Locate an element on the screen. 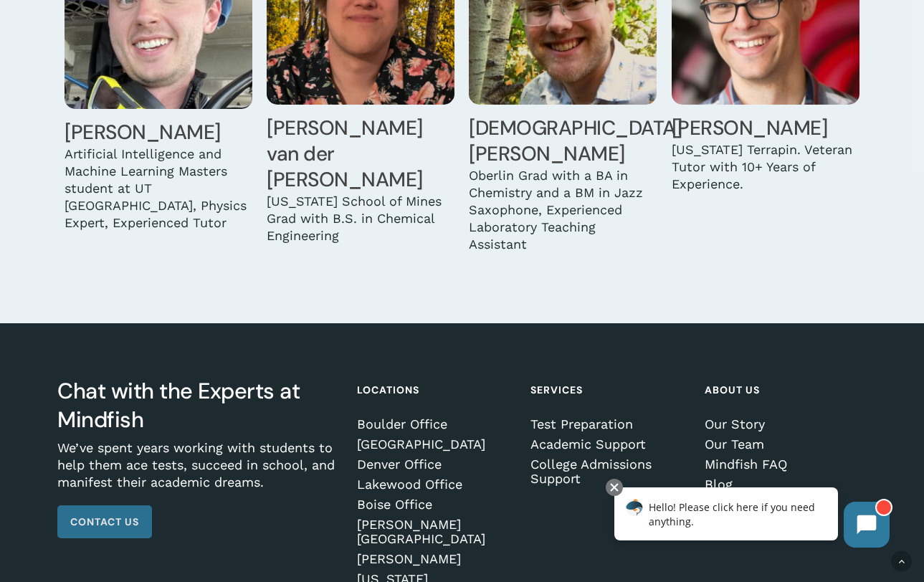  a: Boise Office is located at coordinates (436, 504).